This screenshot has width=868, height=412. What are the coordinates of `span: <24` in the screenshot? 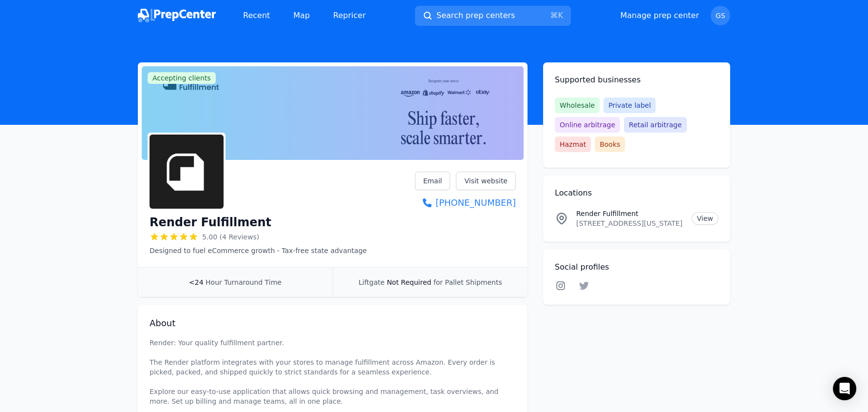 It's located at (196, 282).